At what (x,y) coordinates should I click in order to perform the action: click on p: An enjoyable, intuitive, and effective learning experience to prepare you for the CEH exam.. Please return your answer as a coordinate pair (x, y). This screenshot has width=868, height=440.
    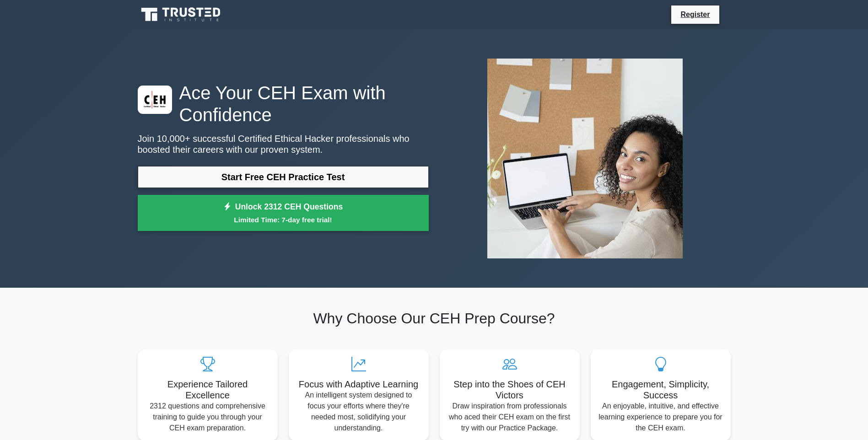
    Looking at the image, I should click on (660, 418).